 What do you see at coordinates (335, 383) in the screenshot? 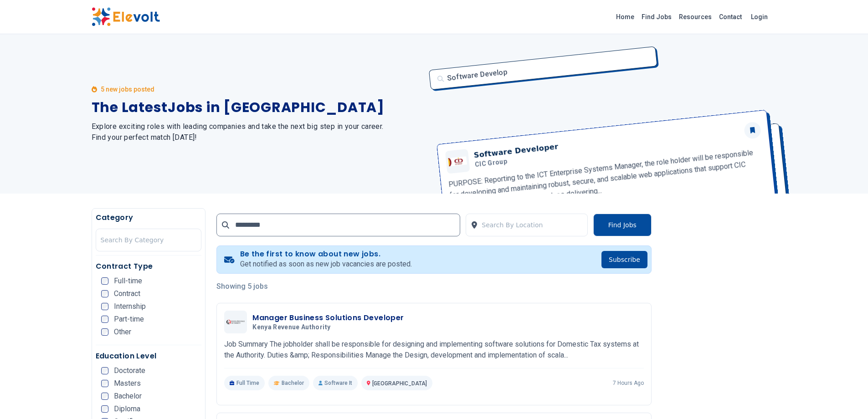
I see `p: Software It` at bounding box center [335, 383].